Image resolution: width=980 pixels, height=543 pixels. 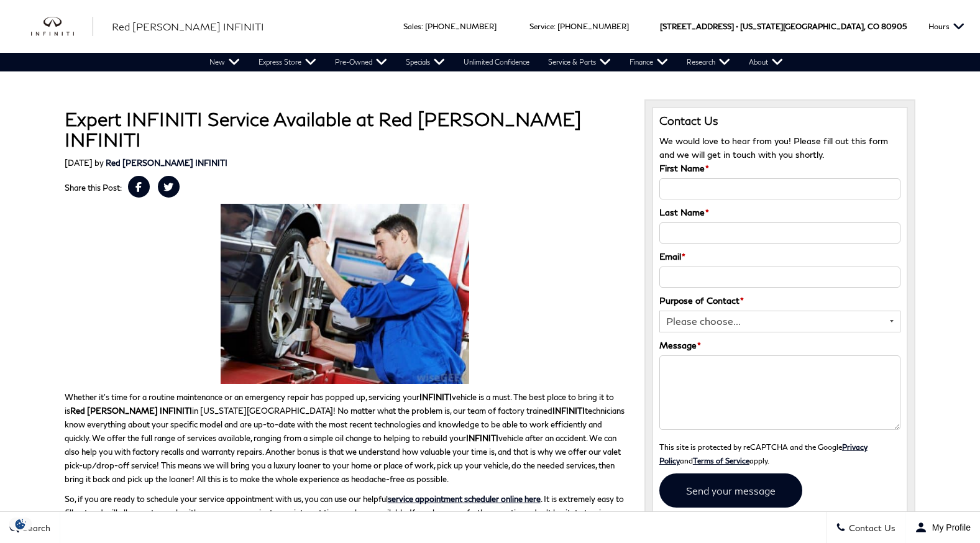 I want to click on button: Open user profile menu, so click(x=942, y=527).